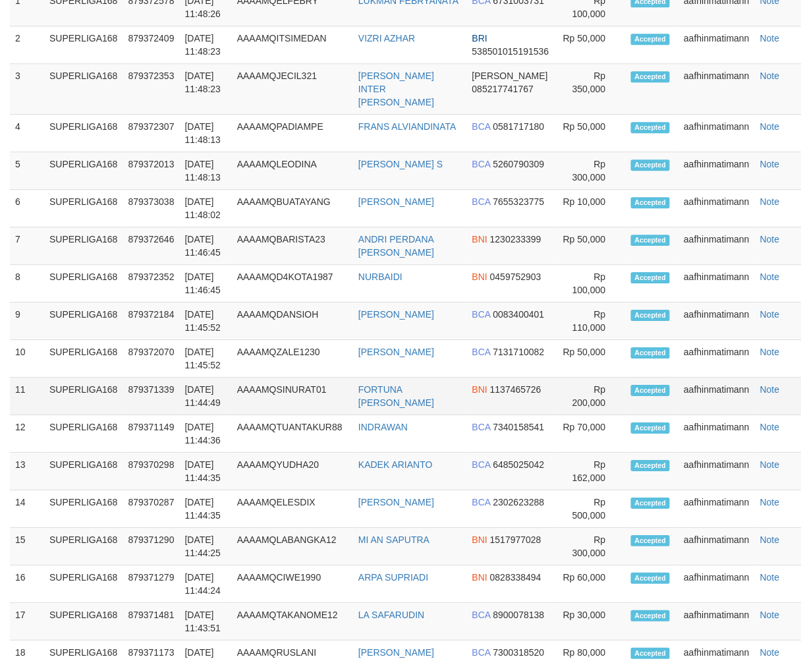 This screenshot has width=801, height=661. I want to click on span: Copy 0828338494 to clipboard, so click(516, 577).